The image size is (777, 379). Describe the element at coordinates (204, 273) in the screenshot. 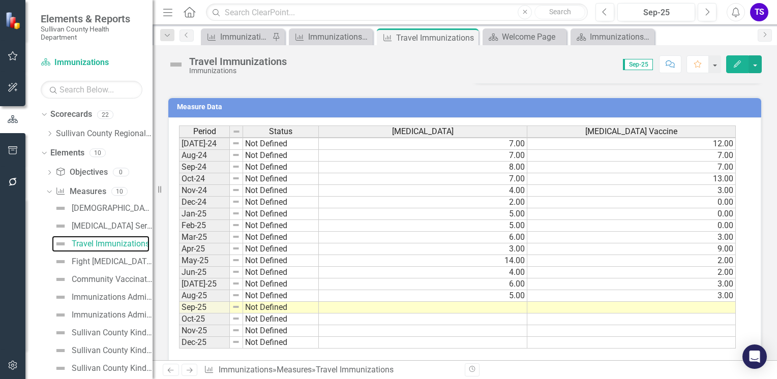

I see `td: Jun-25` at that location.